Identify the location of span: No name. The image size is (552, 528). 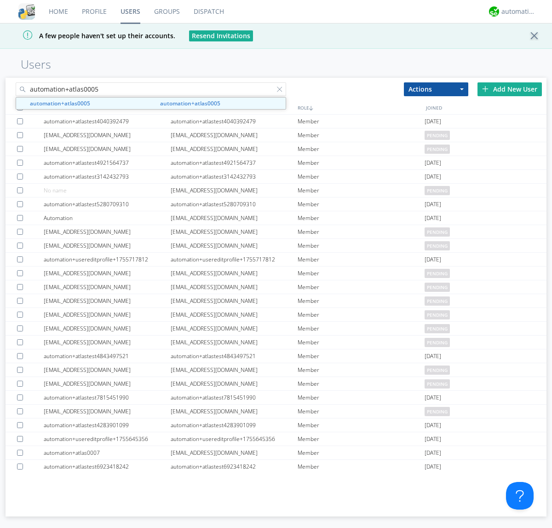
(55, 190).